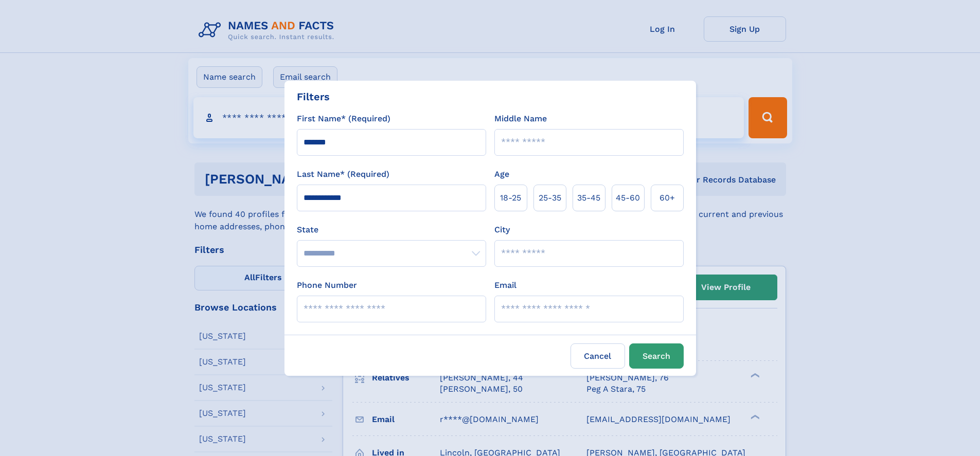 The image size is (980, 456). Describe the element at coordinates (343, 174) in the screenshot. I see `label: Last Name* (Required)` at that location.